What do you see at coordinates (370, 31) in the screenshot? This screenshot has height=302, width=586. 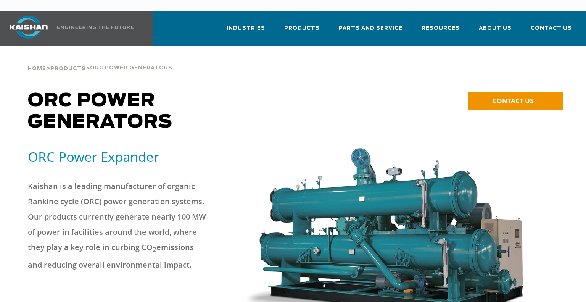 I see `a: Parts and Service` at bounding box center [370, 31].